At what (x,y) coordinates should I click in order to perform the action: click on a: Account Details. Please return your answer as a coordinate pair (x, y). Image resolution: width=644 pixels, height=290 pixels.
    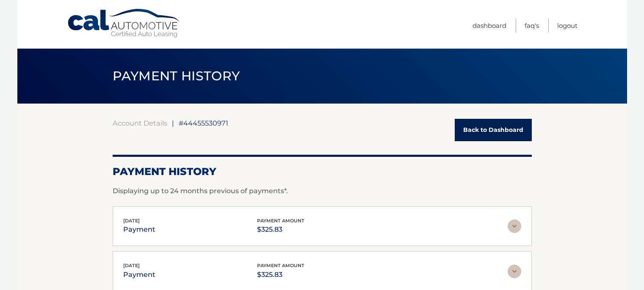
    Looking at the image, I should click on (140, 123).